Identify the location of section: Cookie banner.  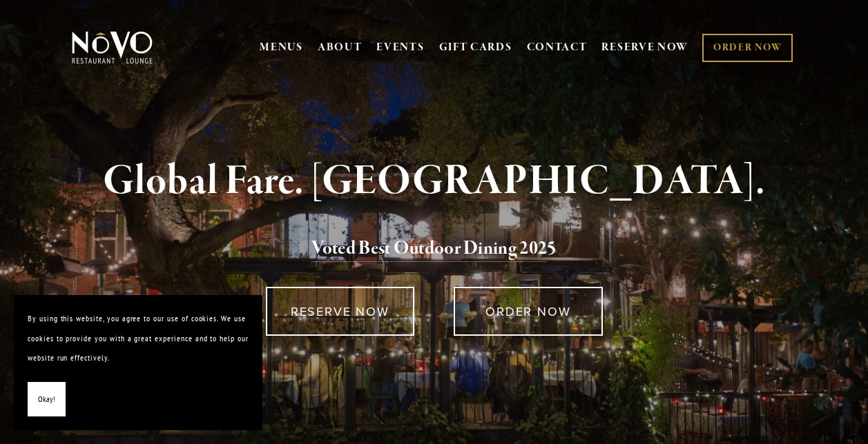
(138, 363).